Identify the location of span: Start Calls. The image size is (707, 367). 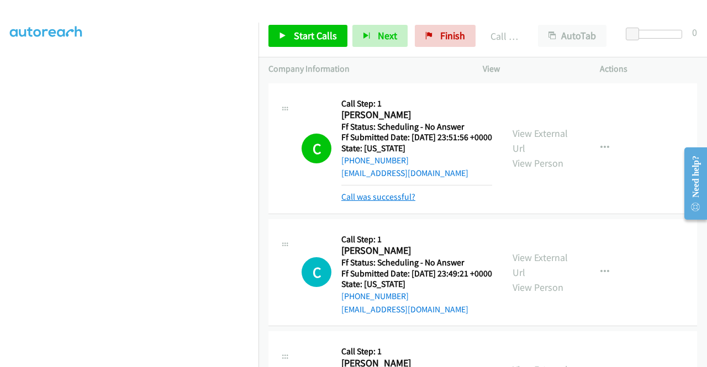
(315, 35).